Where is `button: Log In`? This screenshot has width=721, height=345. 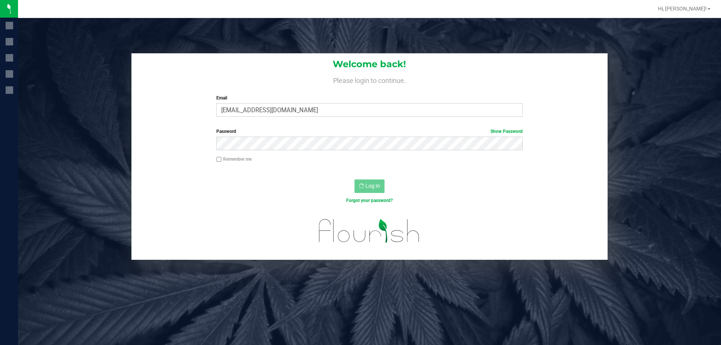 button: Log In is located at coordinates (370, 186).